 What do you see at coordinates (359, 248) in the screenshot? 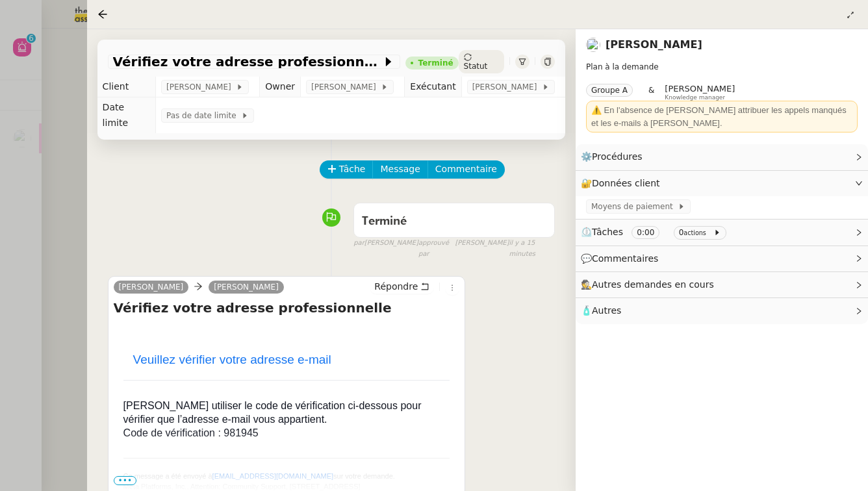
I see `span: par` at bounding box center [359, 248].